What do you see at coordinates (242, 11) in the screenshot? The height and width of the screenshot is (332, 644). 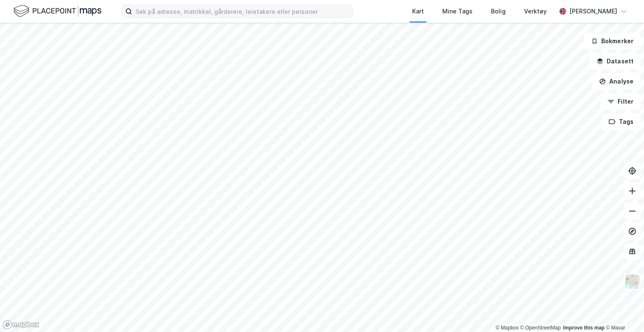 I see `input: Søk på adresse, matrikkel, gårdeiere, leietakere eller personer` at bounding box center [242, 11].